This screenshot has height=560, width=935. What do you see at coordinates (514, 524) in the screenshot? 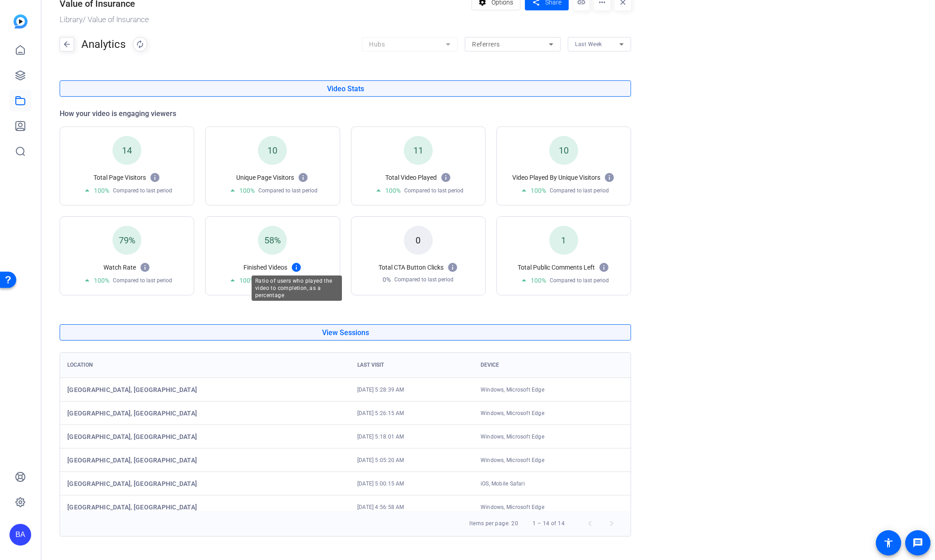
I see `div: 20` at bounding box center [514, 524].